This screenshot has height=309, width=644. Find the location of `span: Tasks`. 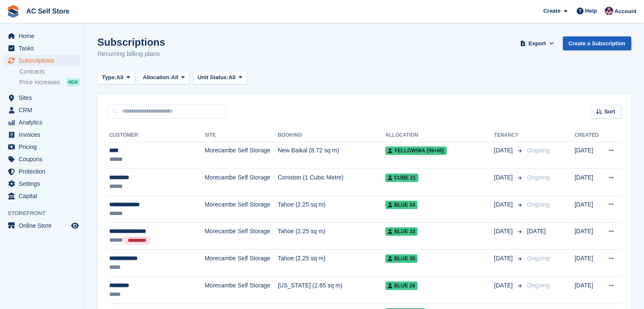

span: Tasks is located at coordinates (44, 48).